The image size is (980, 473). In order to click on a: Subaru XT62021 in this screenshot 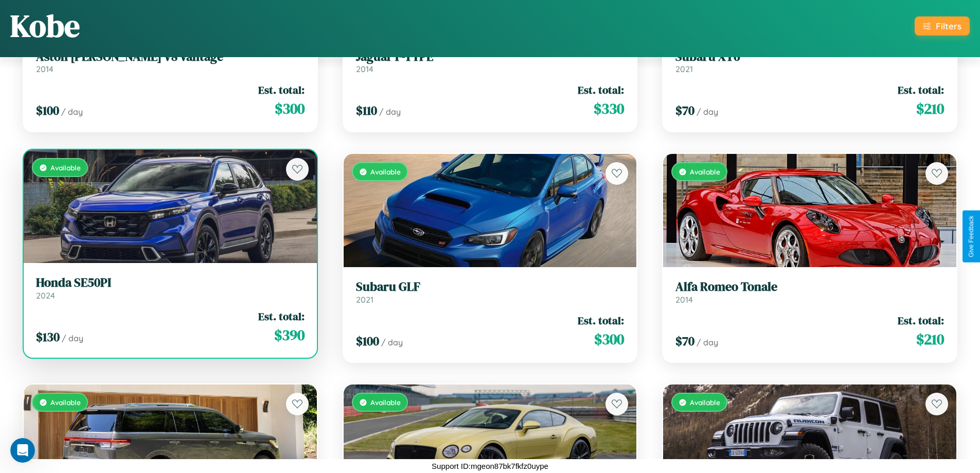, I will do `click(810, 62)`.